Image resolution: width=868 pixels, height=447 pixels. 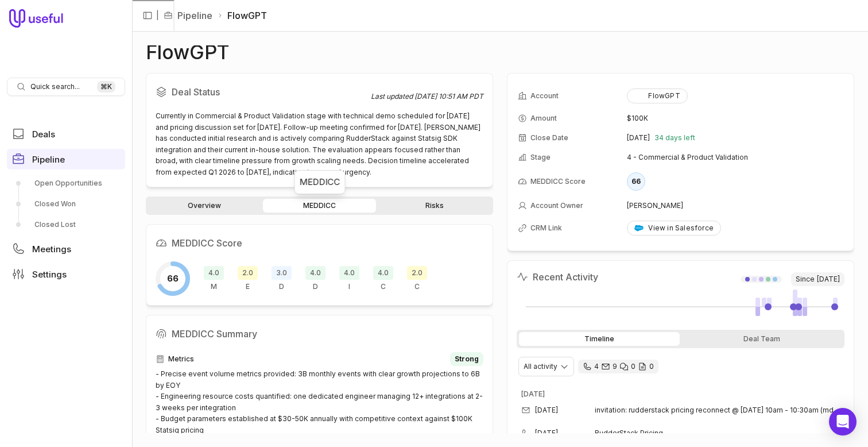 I want to click on div: Competition, so click(x=417, y=278).